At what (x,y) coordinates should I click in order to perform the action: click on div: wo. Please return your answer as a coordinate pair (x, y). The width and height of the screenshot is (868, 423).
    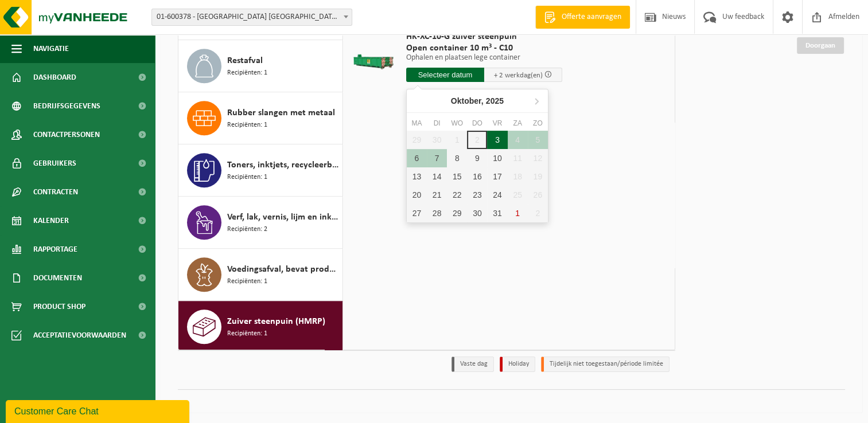
    Looking at the image, I should click on (457, 123).